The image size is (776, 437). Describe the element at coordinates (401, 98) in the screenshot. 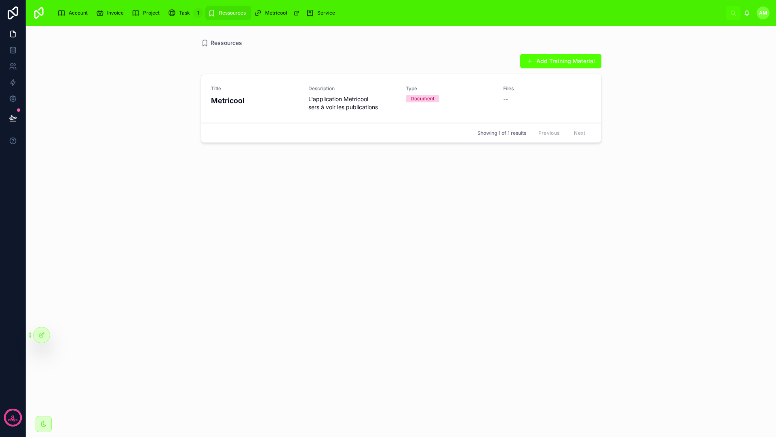

I see `a: TitleMetricoolDescriptionL'application Metricool sers à voir les publicationsTypeDocumentFiles--` at that location.